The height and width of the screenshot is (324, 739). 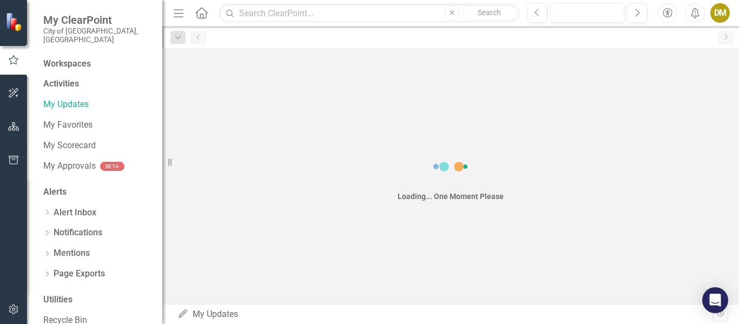 What do you see at coordinates (71, 253) in the screenshot?
I see `a: Mentions` at bounding box center [71, 253].